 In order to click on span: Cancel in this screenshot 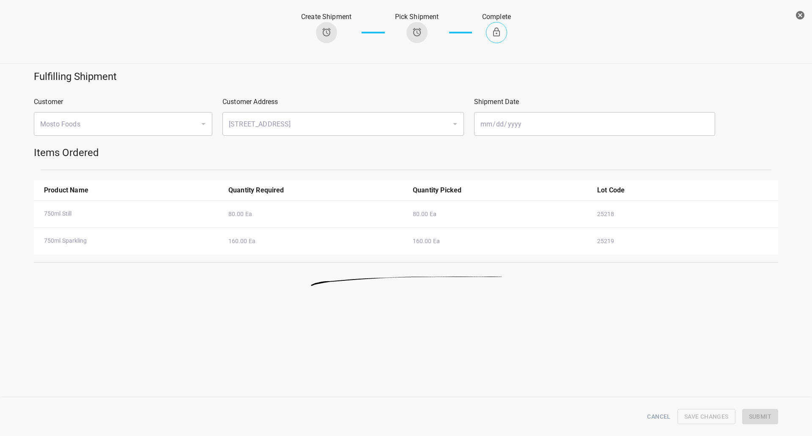, I will do `click(659, 417)`.